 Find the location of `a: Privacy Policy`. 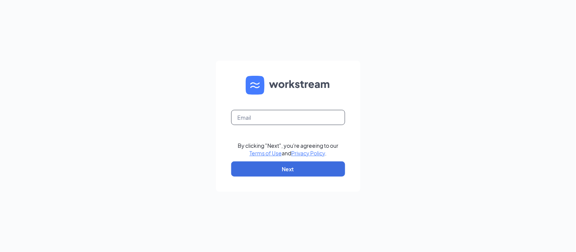

a: Privacy Policy is located at coordinates (308, 153).